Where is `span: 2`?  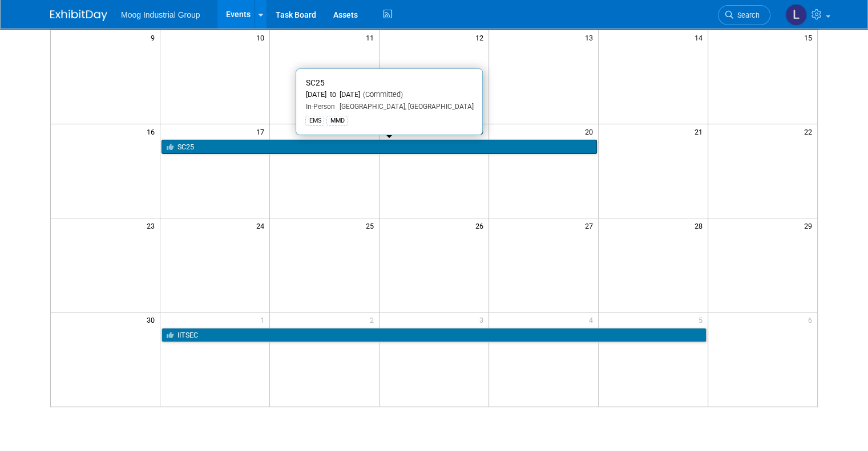 span: 2 is located at coordinates (374, 320).